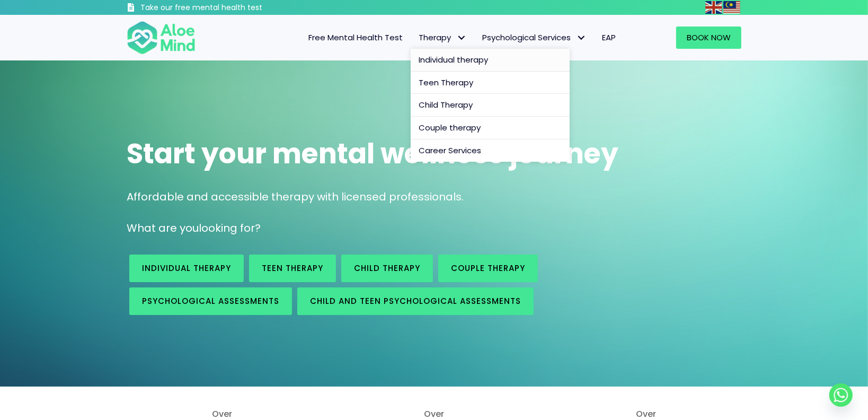 This screenshot has width=868, height=420. What do you see at coordinates (161, 37) in the screenshot?
I see `img: Aloe mind Logo` at bounding box center [161, 37].